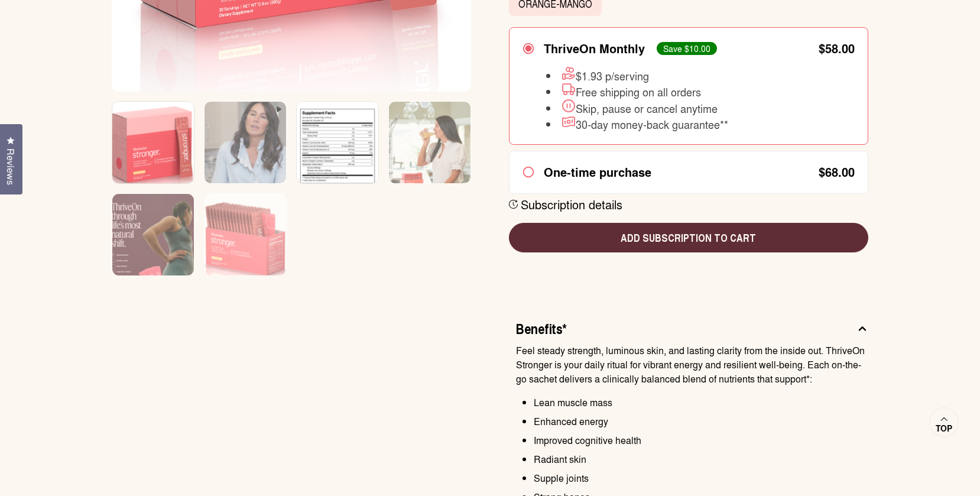 This screenshot has width=980, height=496. Describe the element at coordinates (637, 107) in the screenshot. I see `li: Skip, pause or cancel anytime` at that location.